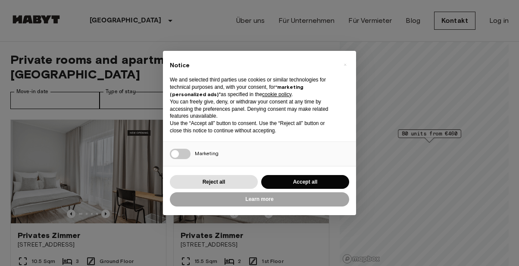 The image size is (519, 266). What do you see at coordinates (277, 94) in the screenshot?
I see `a: cookie policy` at bounding box center [277, 94].